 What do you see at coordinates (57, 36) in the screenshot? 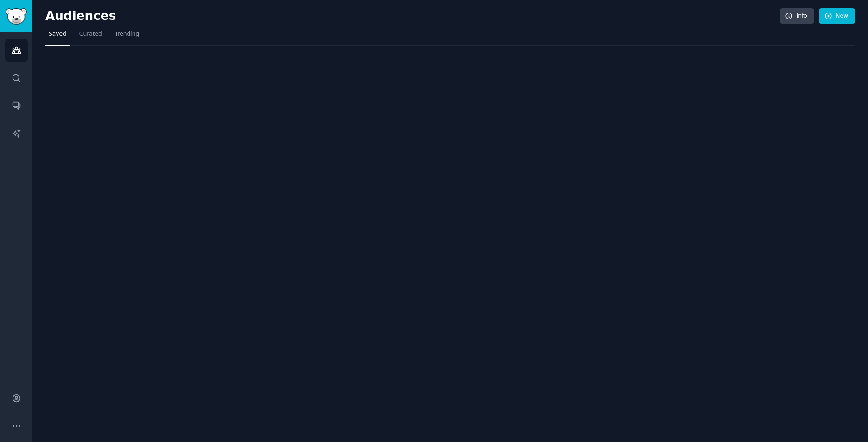
I see `a: Saved` at bounding box center [57, 36].